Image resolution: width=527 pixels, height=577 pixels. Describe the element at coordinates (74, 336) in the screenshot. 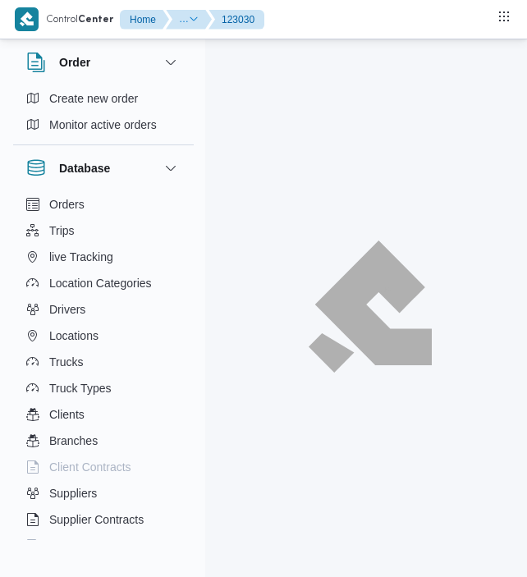

I see `span: Locations` at that location.